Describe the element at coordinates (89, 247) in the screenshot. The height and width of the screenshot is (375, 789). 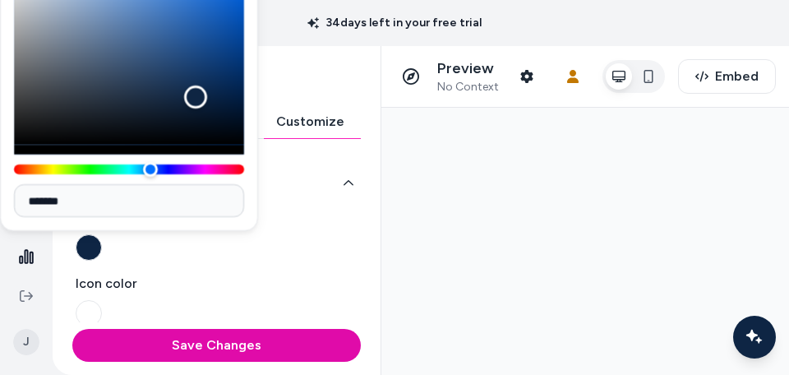
I see `button: Launcher button color` at that location.